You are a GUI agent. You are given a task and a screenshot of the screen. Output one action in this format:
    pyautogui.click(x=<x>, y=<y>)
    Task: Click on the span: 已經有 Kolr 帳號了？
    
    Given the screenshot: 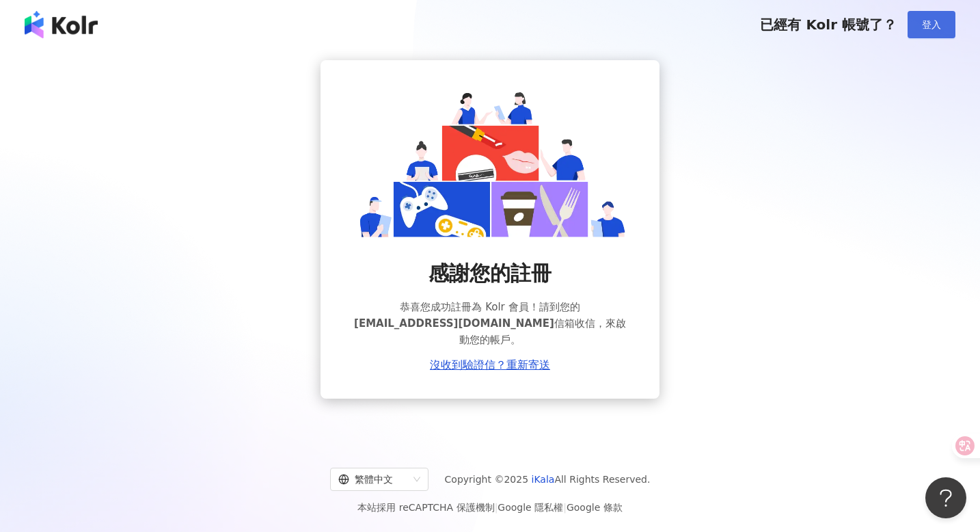 What is the action you would take?
    pyautogui.click(x=828, y=24)
    